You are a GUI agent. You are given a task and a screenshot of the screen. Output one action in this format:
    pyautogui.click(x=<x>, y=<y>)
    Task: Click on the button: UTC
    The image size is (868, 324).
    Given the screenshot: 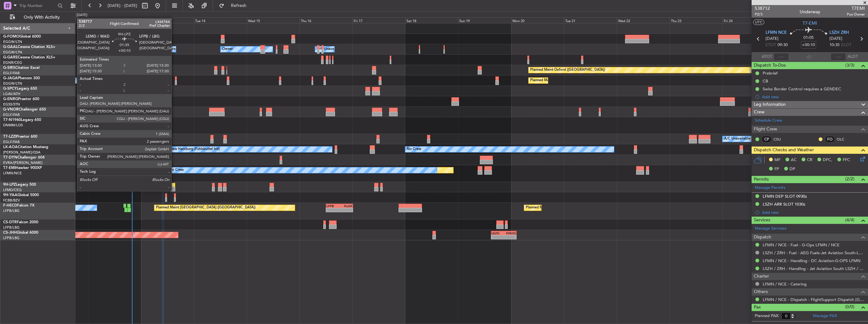 What is the action you would take?
    pyautogui.click(x=759, y=22)
    